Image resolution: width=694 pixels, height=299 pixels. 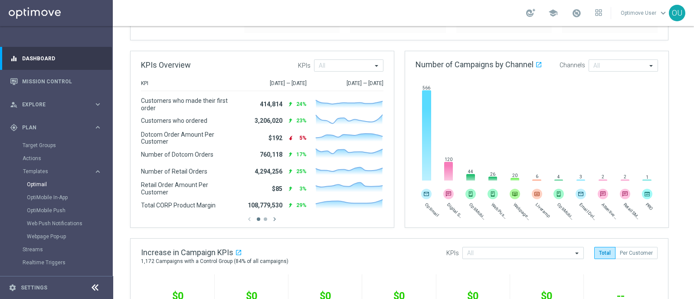 I want to click on a: Dashboard, so click(x=62, y=58).